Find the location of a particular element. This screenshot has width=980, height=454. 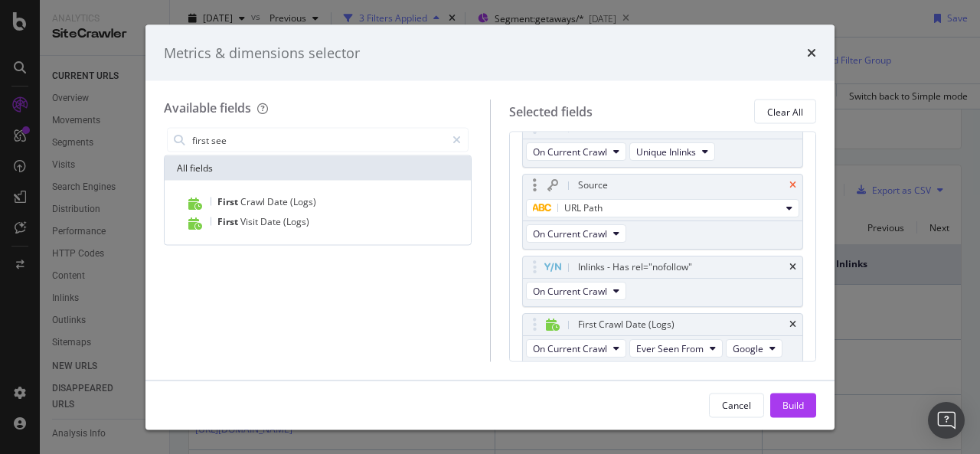

span: Crawl is located at coordinates (253, 202).